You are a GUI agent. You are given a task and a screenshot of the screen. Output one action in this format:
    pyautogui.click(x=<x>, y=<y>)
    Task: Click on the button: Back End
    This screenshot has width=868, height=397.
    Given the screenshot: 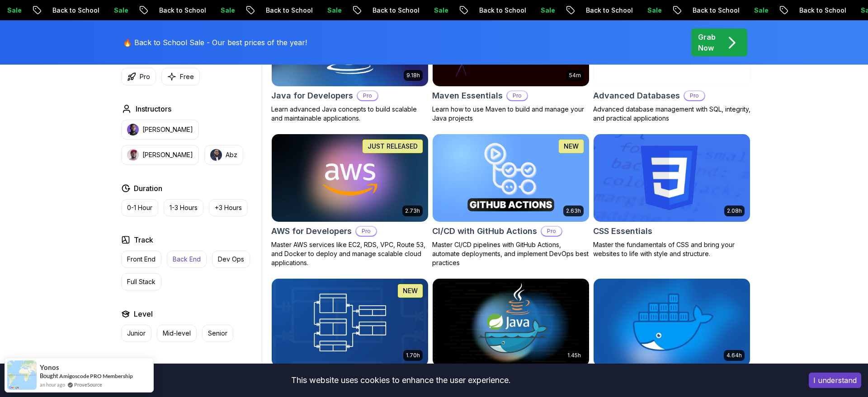 What is the action you would take?
    pyautogui.click(x=186, y=260)
    